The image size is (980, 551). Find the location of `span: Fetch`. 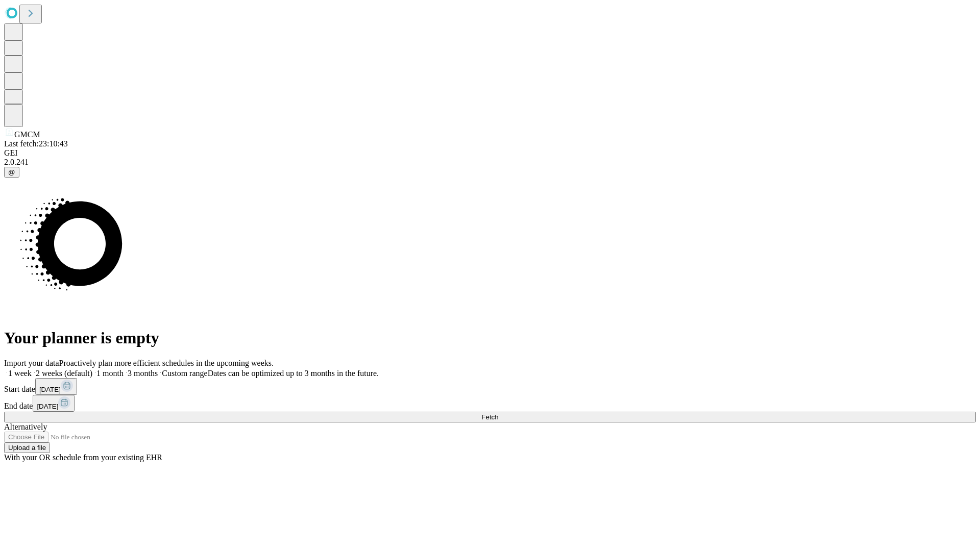

span: Fetch is located at coordinates (489, 416).